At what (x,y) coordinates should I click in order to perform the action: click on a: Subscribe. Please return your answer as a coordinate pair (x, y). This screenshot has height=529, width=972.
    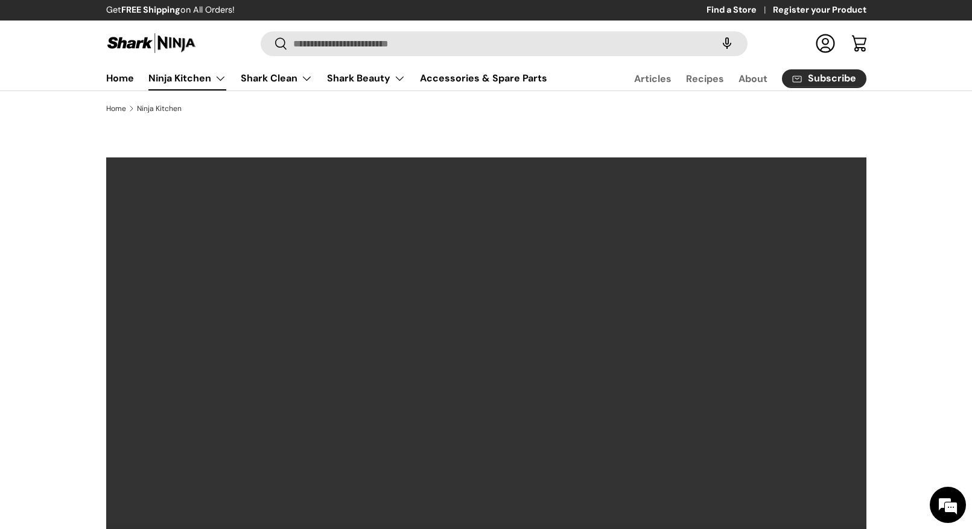
    Looking at the image, I should click on (824, 78).